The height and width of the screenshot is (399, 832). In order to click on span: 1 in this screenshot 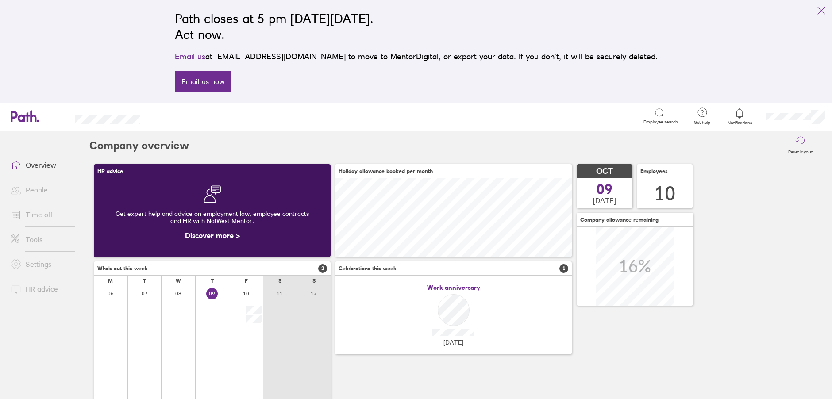, I will do `click(564, 269)`.